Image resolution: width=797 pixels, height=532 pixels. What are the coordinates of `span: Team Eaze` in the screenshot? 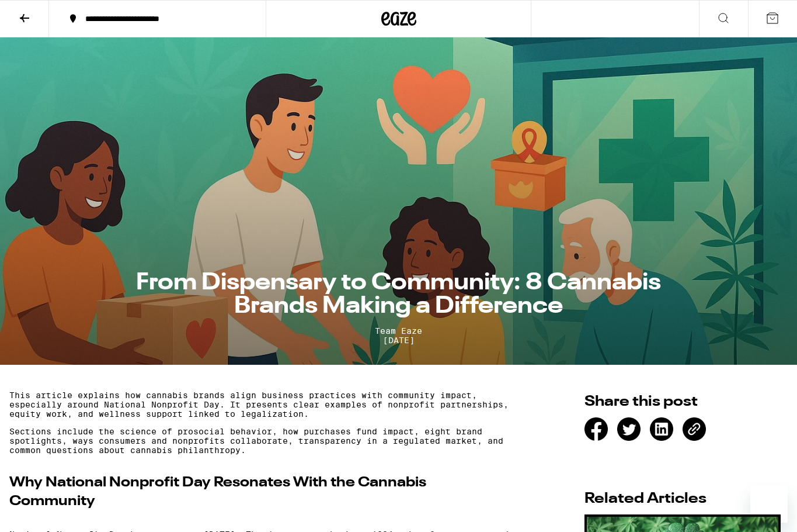 It's located at (399, 331).